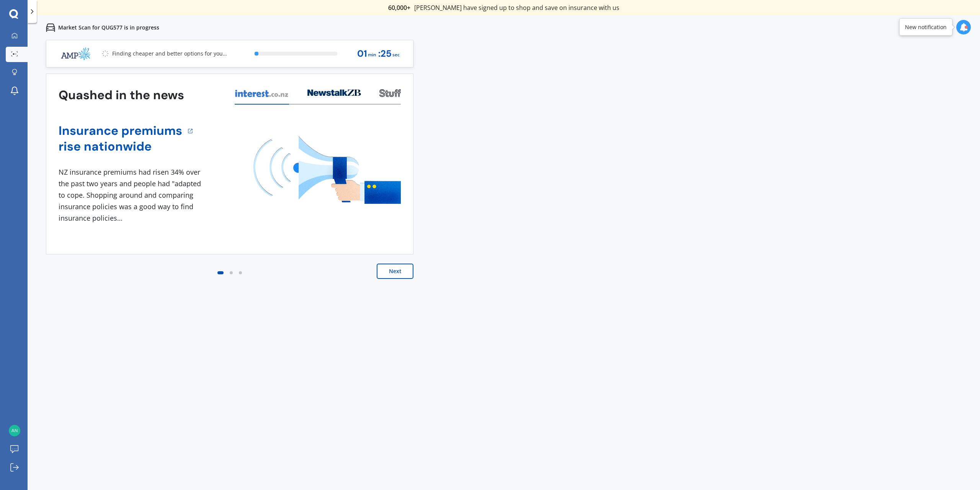 This screenshot has height=490, width=980. I want to click on div: NZ insurance premiums had risen 34% over the past two years and people had "adapted to cope. Shop..., so click(131, 195).